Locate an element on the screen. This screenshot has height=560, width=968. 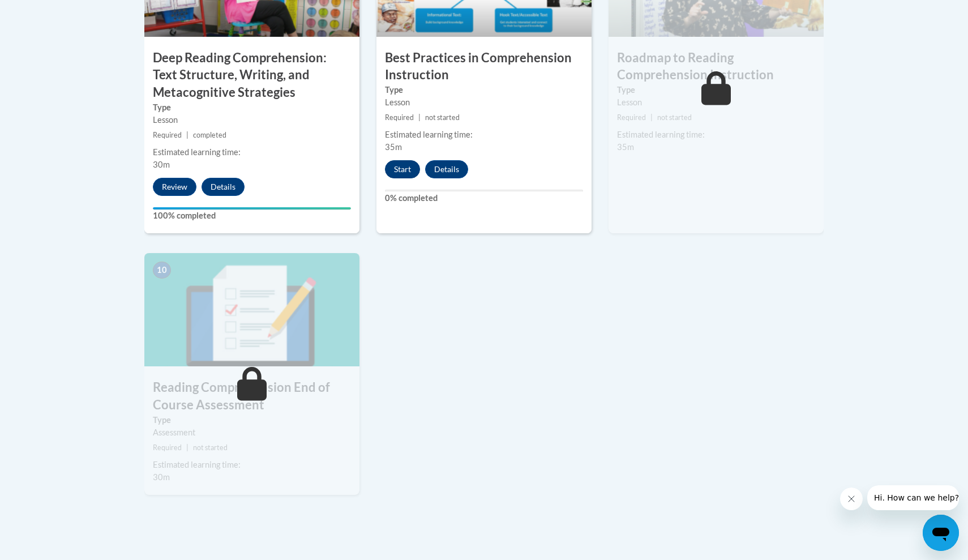
button: Review is located at coordinates (174, 187).